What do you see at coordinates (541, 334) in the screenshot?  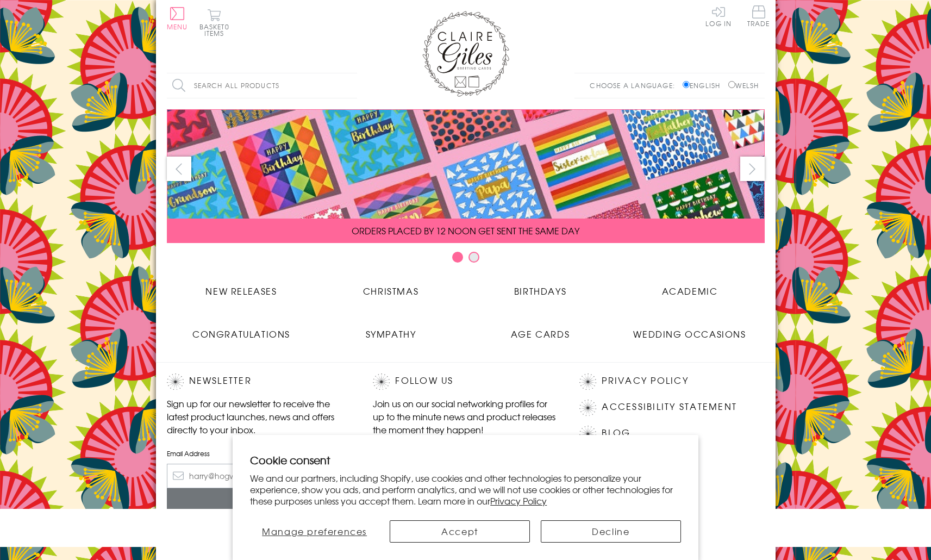 I see `span: Age Cards` at bounding box center [541, 334].